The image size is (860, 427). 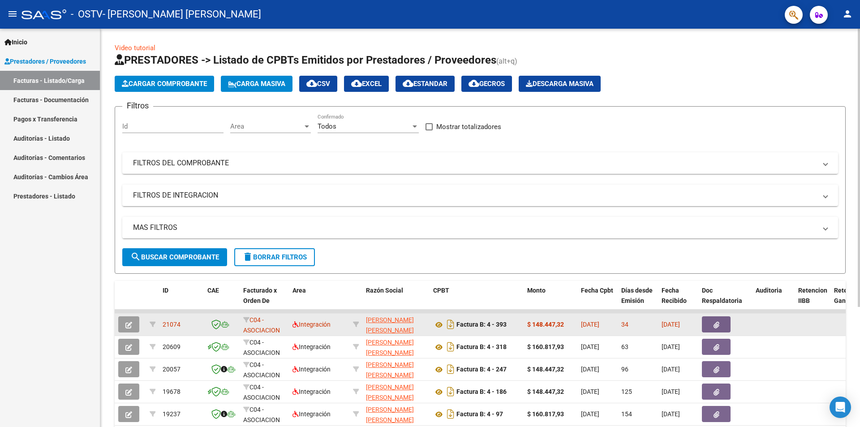 What do you see at coordinates (637, 295) in the screenshot?
I see `span: Días desde Emisión` at bounding box center [637, 295].